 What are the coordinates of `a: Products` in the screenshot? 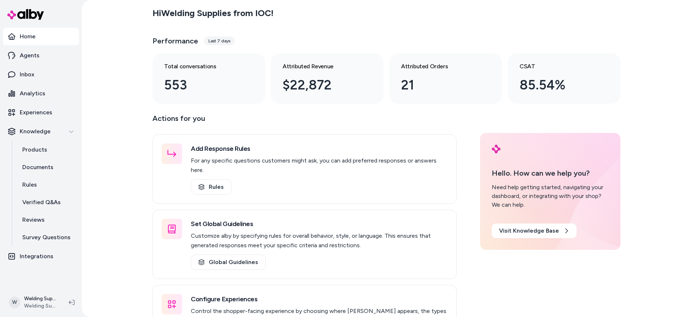 It's located at (47, 150).